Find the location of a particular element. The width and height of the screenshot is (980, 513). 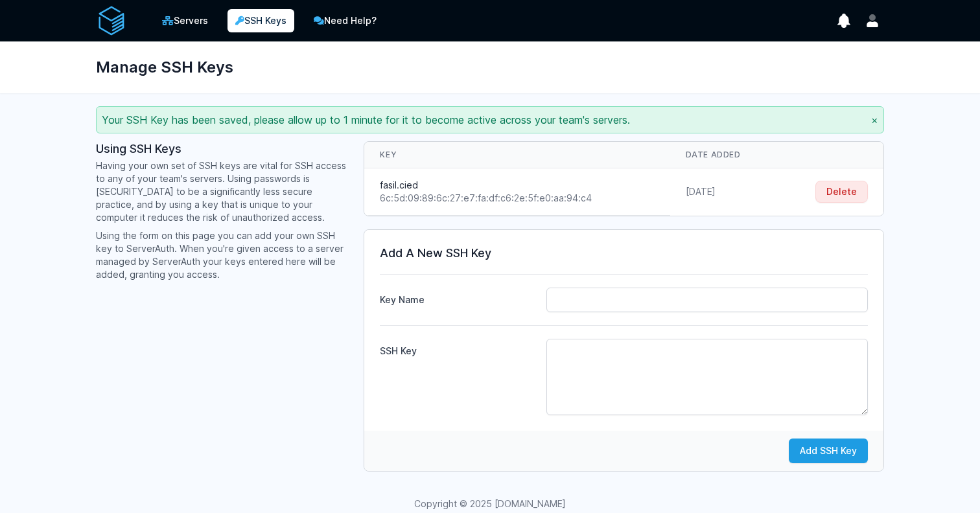

a: Need Help? is located at coordinates (345, 21).